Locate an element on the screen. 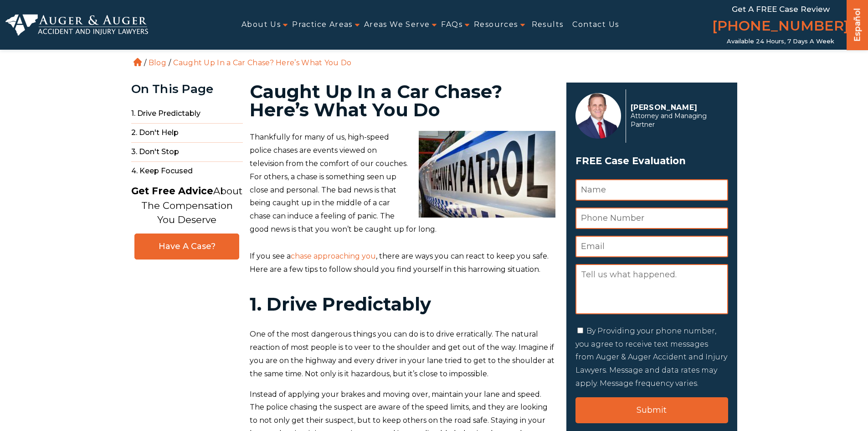  li: Caught Up In a Car Chase? Here’s What You Do is located at coordinates (262, 62).